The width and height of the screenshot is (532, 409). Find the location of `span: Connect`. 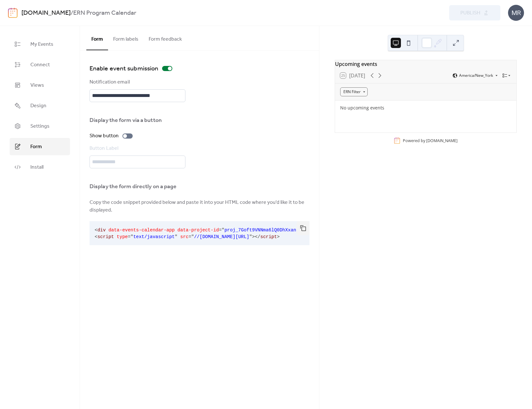

span: Connect is located at coordinates (40, 65).